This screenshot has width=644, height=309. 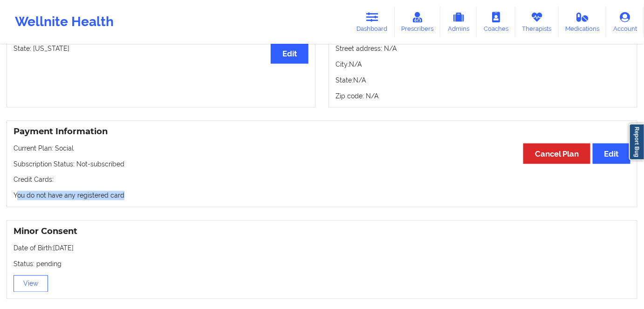 I want to click on p: Credit Cards:, so click(x=322, y=180).